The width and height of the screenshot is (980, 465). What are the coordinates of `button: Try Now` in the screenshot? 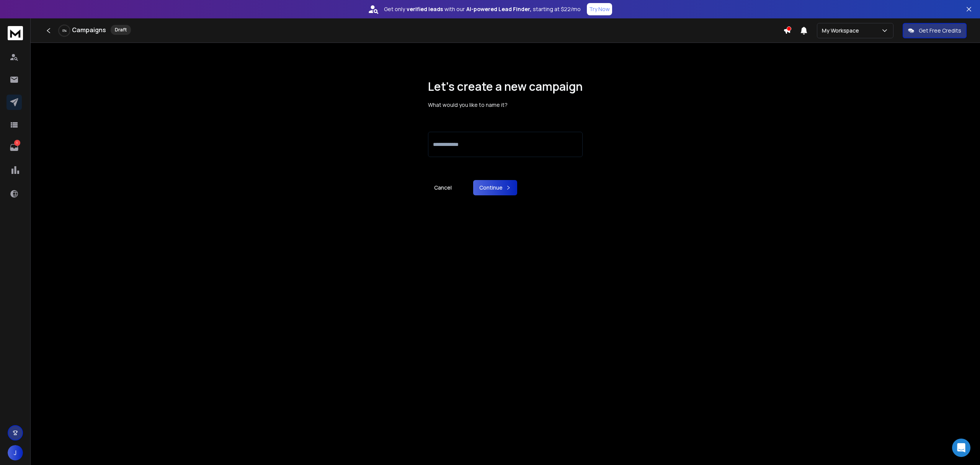 It's located at (599, 9).